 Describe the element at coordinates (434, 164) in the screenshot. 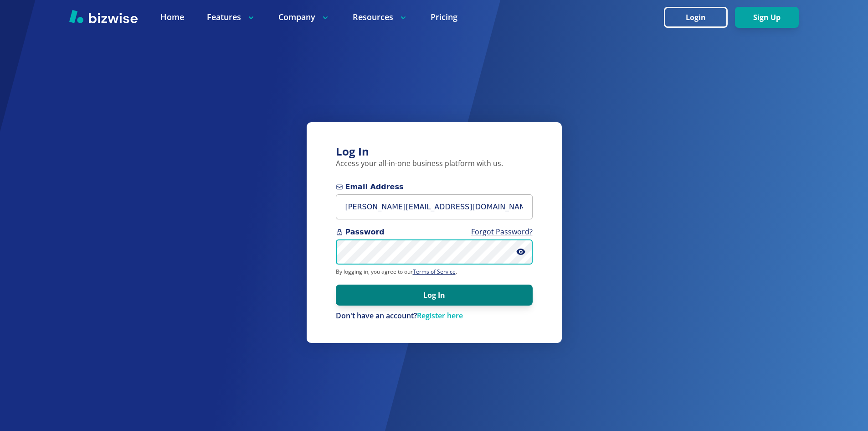

I see `p: Access your all-in-one business platform with us.` at that location.